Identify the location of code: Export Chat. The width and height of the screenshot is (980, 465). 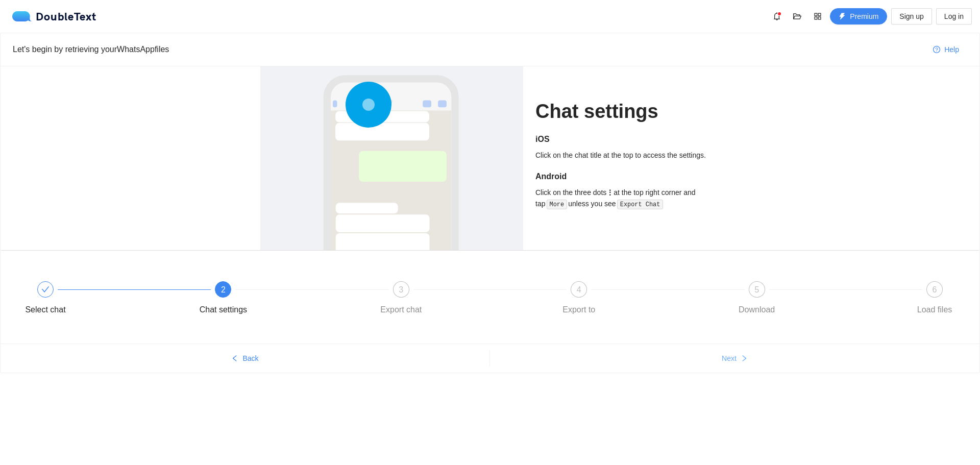
(641, 205).